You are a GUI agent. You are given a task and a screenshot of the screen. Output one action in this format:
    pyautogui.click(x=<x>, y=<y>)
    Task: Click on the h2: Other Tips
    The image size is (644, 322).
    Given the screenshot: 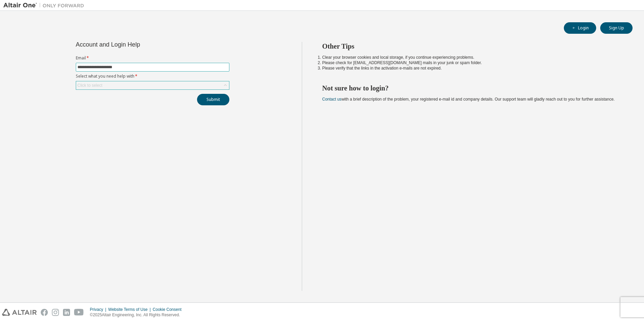 What is the action you would take?
    pyautogui.click(x=471, y=46)
    